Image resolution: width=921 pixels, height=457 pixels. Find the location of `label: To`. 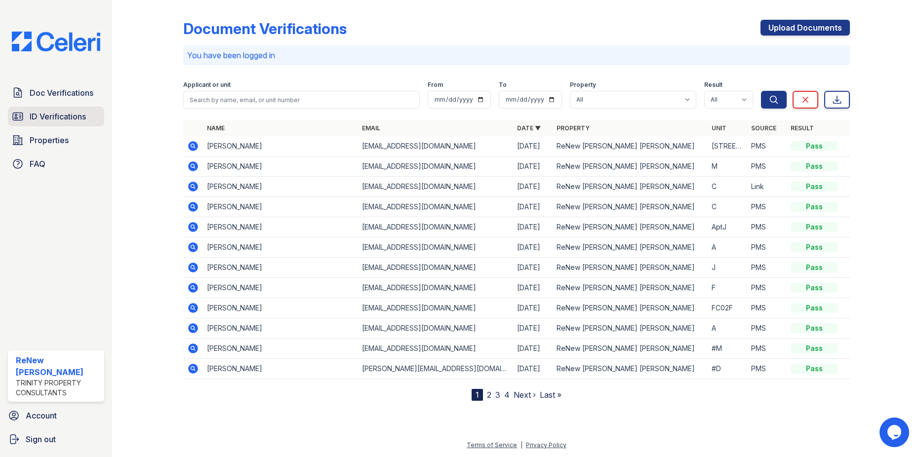

label: To is located at coordinates (503, 85).